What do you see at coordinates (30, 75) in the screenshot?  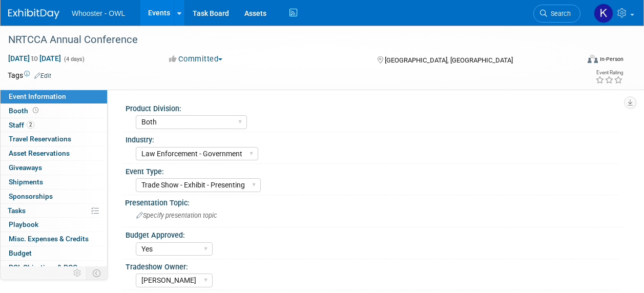 I see `td: Tags` at bounding box center [30, 75].